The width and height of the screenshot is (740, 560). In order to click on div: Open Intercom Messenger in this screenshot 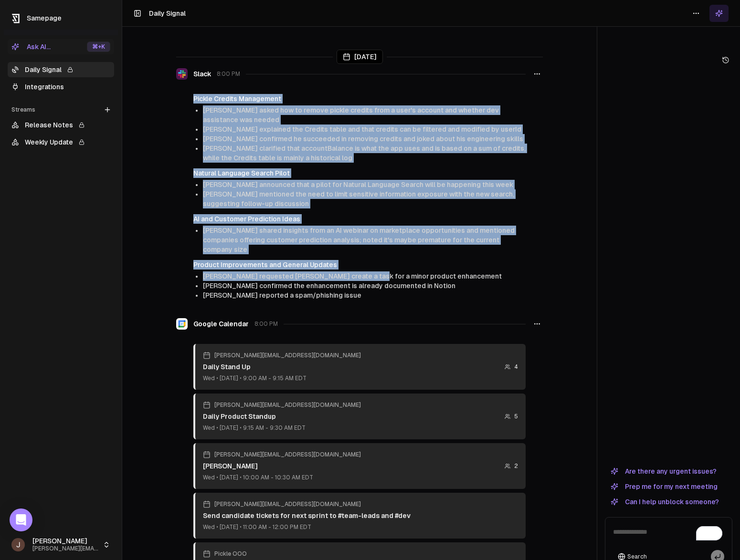, I will do `click(21, 521)`.